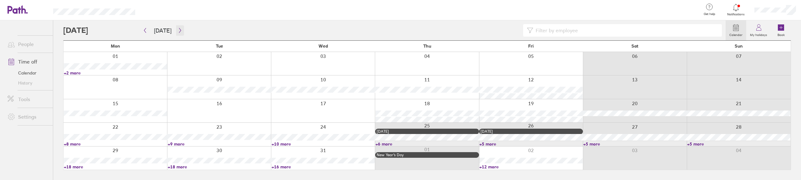 Image resolution: width=801 pixels, height=180 pixels. Describe the element at coordinates (758, 34) in the screenshot. I see `label: My holidays` at that location.